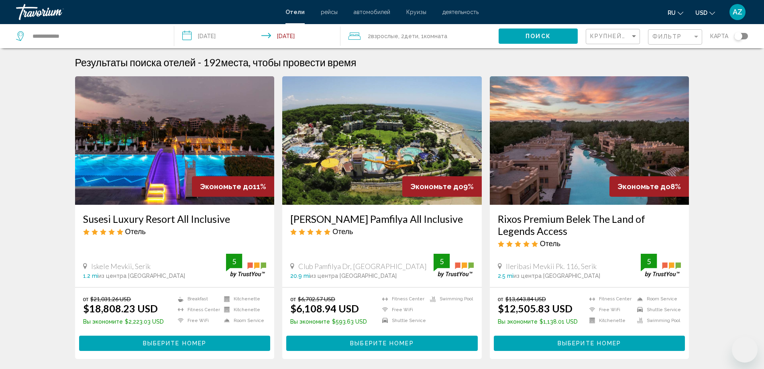  Describe the element at coordinates (257, 36) in the screenshot. I see `button: Check-in date: Aug 20, 2025 Check-out date: Aug 27, 2025` at that location.